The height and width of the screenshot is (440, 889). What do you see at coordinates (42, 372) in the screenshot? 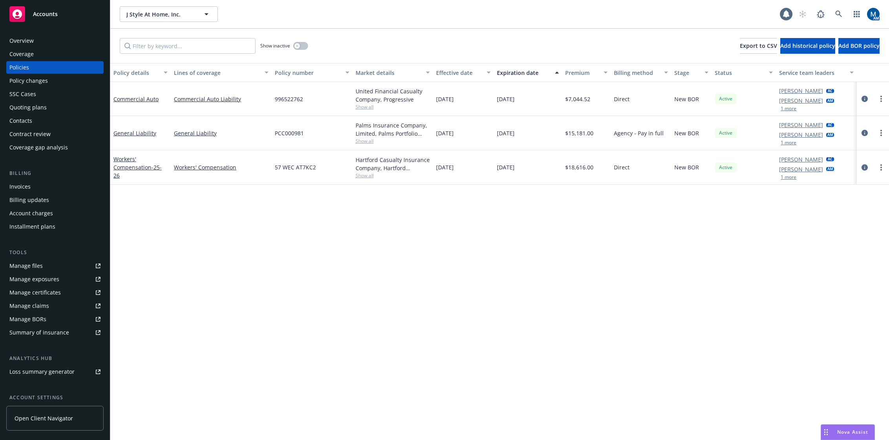
I see `div: Loss summary generator` at bounding box center [42, 372].